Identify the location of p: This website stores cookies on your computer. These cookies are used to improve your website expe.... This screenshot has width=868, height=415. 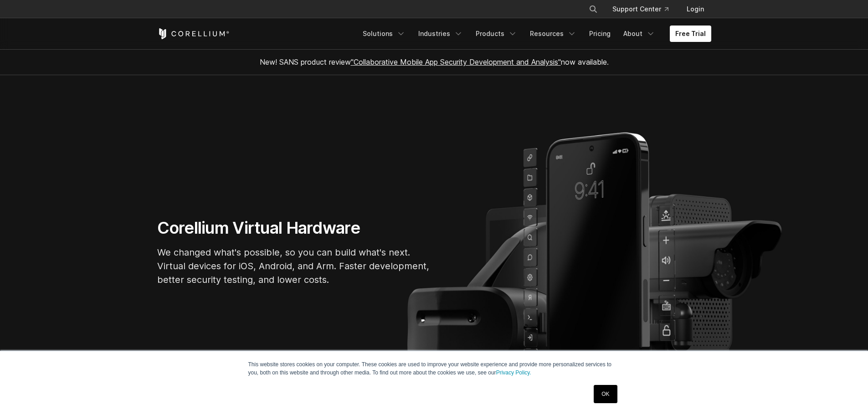
(434, 369).